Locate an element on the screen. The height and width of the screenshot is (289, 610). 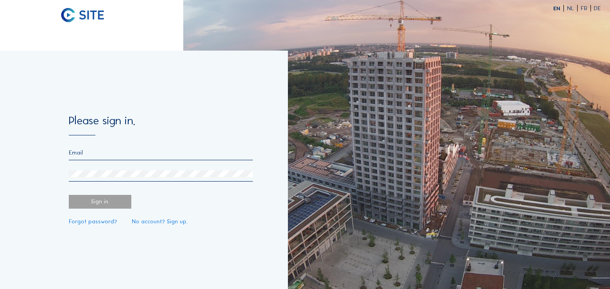
div: DE is located at coordinates (597, 8).